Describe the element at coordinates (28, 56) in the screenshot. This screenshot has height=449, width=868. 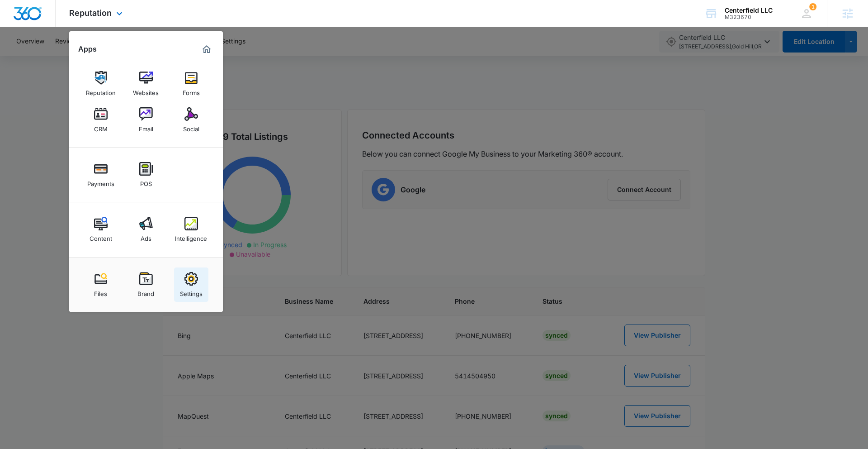
I see `img: tab_domain_overview_orange.svg` at that location.